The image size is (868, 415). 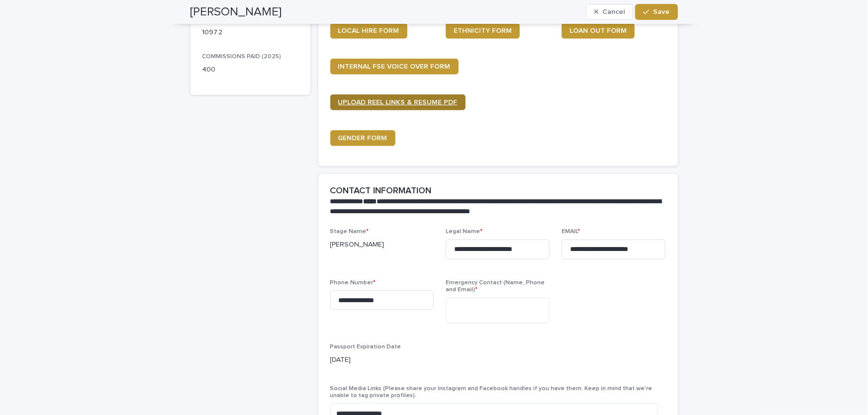 What do you see at coordinates (353, 283) in the screenshot?
I see `span: Phone Number` at bounding box center [353, 283].